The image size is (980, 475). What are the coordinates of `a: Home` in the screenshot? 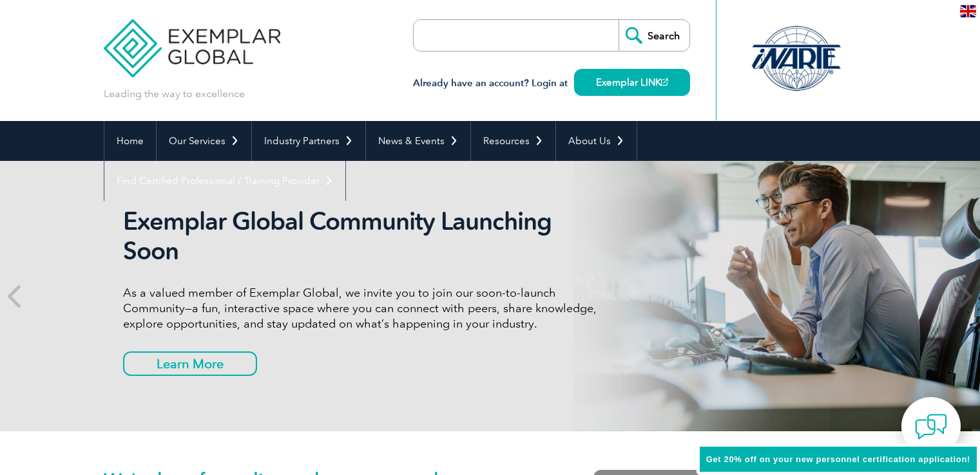 It's located at (130, 141).